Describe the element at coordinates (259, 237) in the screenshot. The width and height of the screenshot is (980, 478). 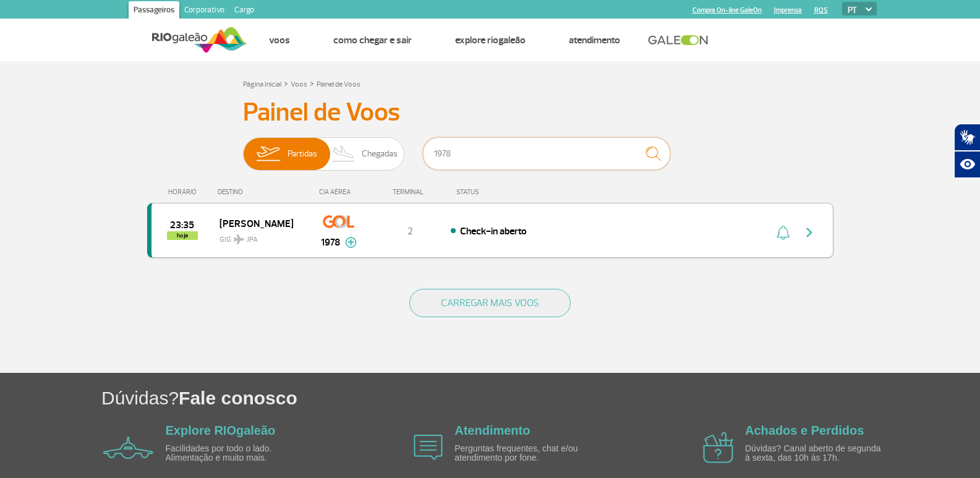
I see `span: GIG` at that location.